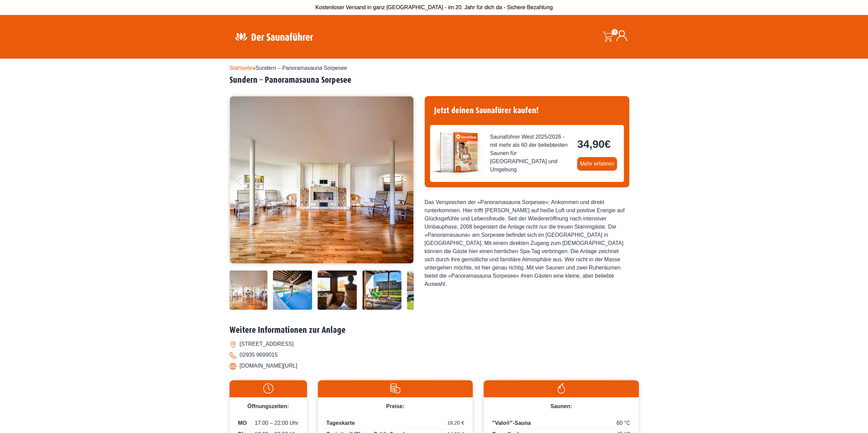 The image size is (868, 433). I want to click on span: Öffnungszeiten:, so click(268, 406).